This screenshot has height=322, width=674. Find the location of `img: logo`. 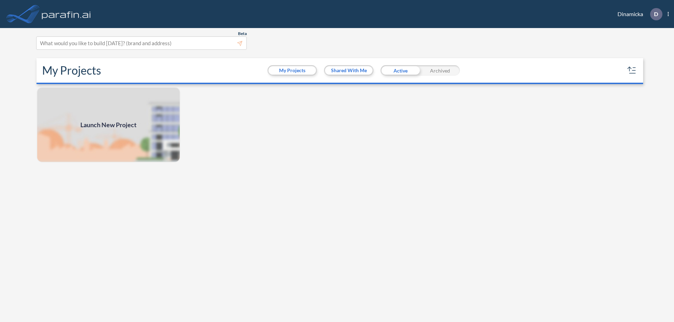

img: logo is located at coordinates (66, 14).